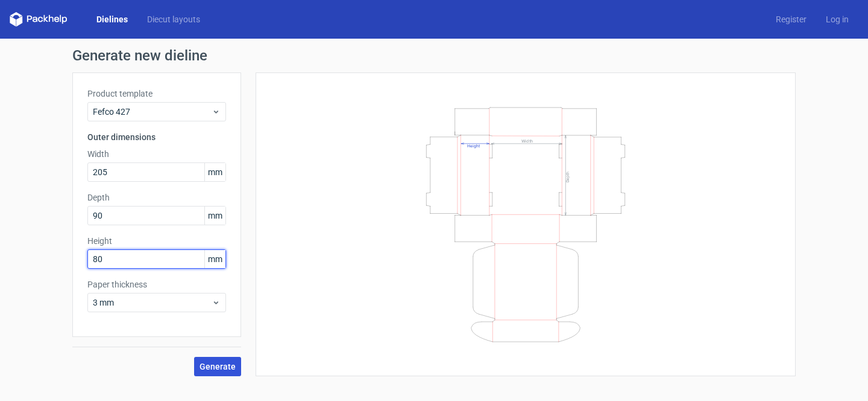 This screenshot has width=868, height=401. I want to click on a: Diecut layouts, so click(174, 20).